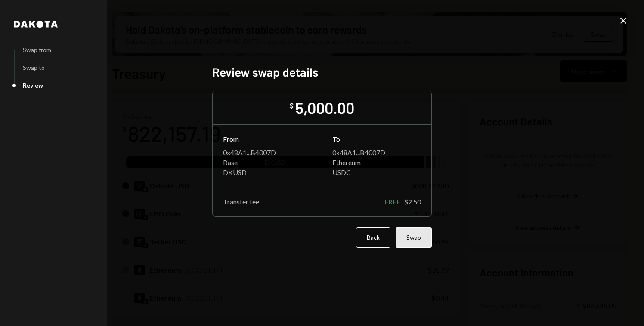 This screenshot has width=644, height=326. Describe the element at coordinates (267, 172) in the screenshot. I see `div: DKUSD` at that location.